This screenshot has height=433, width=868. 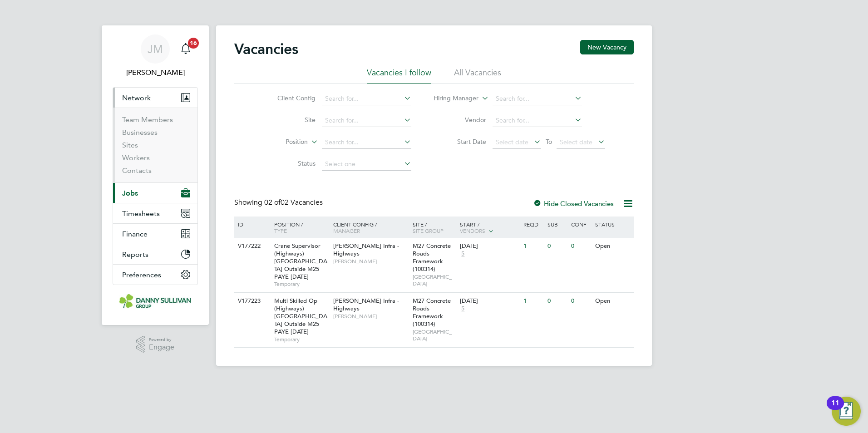 I want to click on div: Start /, so click(x=489, y=228).